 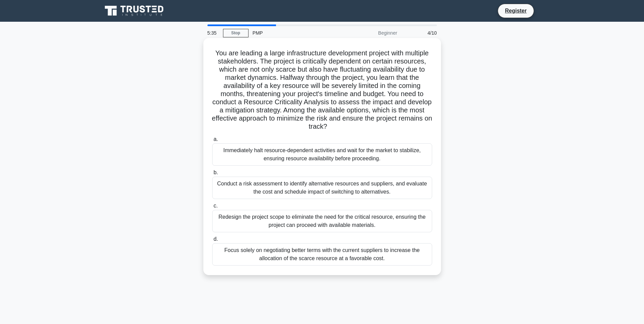 What do you see at coordinates (421, 33) in the screenshot?
I see `div: 4/10` at bounding box center [421, 33].